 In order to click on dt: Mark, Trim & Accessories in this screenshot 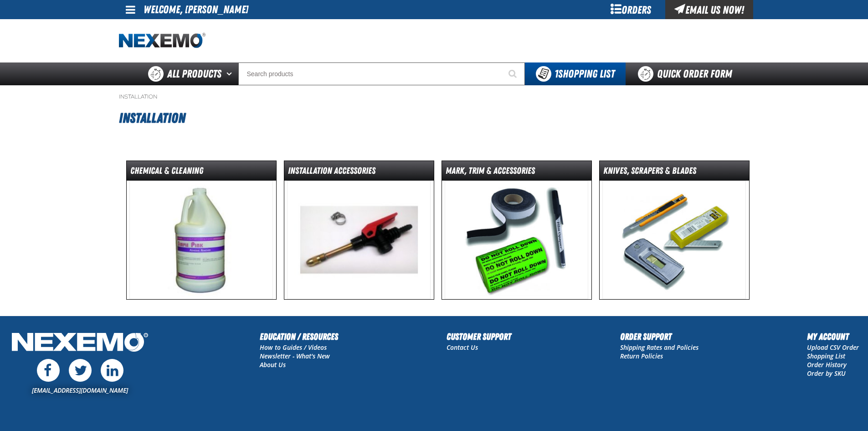, I will do `click(517, 172)`.